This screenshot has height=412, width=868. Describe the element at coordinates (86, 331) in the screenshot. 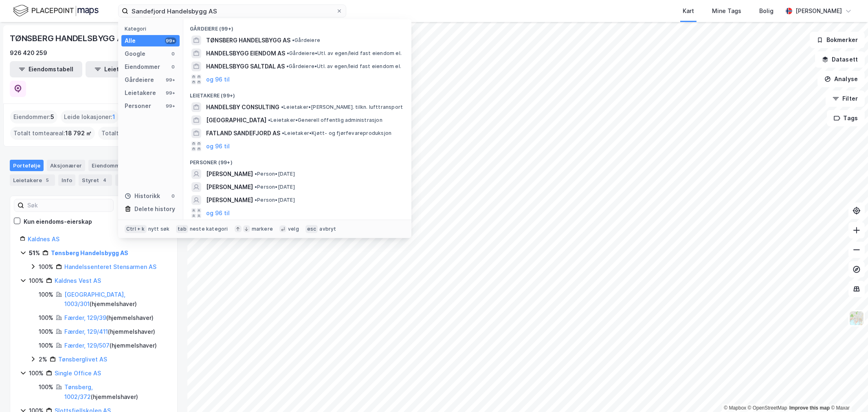

I see `a: Færder, 129/411` at that location.